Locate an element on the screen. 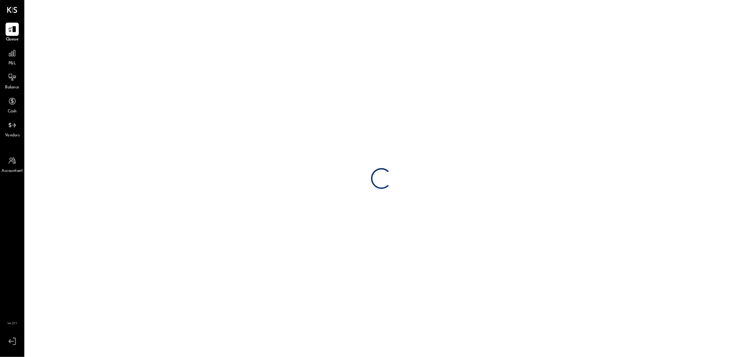 This screenshot has width=738, height=357. a: Vendors is located at coordinates (12, 129).